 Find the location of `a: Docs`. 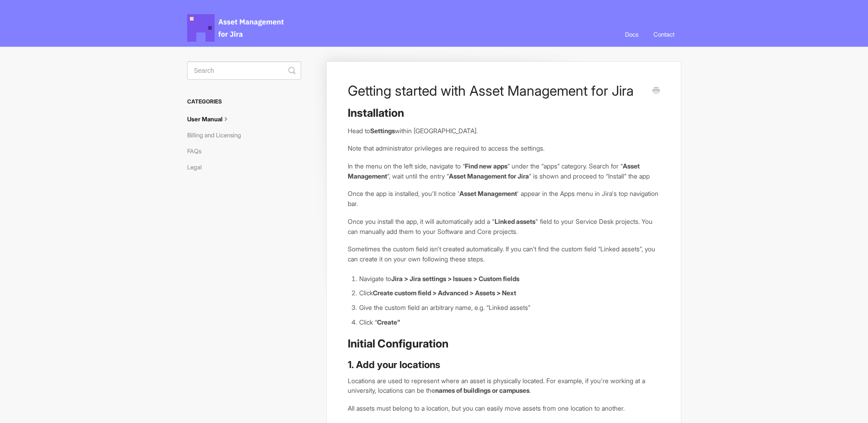

a: Docs is located at coordinates (631, 34).